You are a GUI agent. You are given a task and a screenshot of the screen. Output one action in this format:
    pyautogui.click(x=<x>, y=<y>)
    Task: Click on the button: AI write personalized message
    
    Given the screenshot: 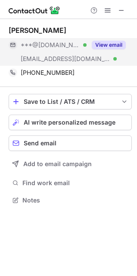 What is the action you would take?
    pyautogui.click(x=70, y=122)
    